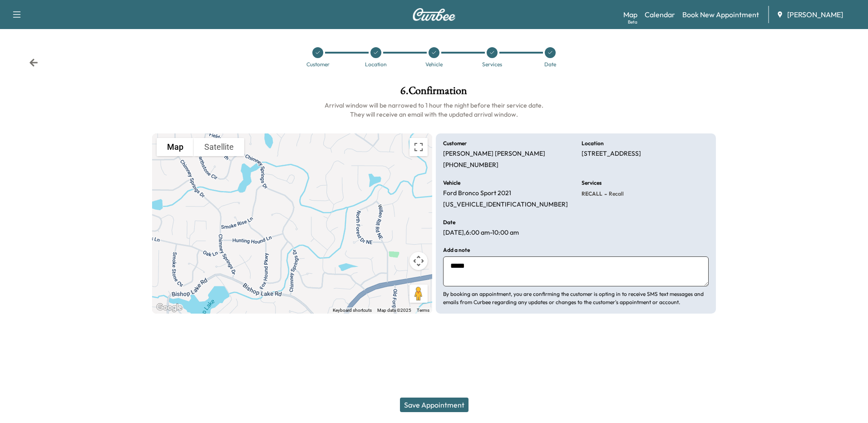 This screenshot has width=868, height=423. Describe the element at coordinates (593, 143) in the screenshot. I see `h6: Location` at that location.